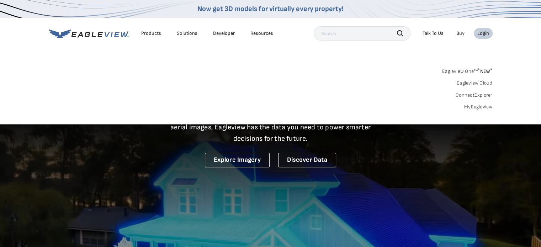 Image resolution: width=541 pixels, height=247 pixels. What do you see at coordinates (468, 70) in the screenshot?
I see `a: Eagleview One™*NEW*` at bounding box center [468, 70].